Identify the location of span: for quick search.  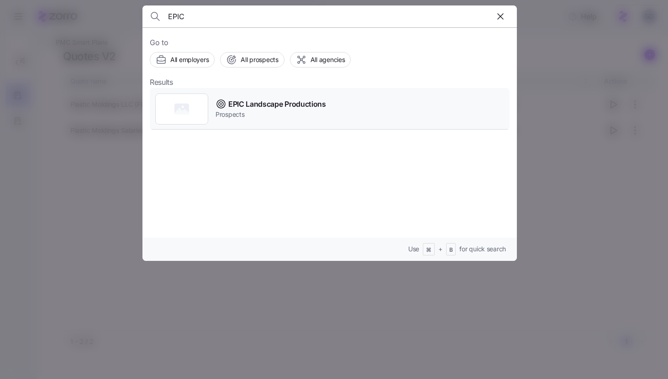
(482, 249).